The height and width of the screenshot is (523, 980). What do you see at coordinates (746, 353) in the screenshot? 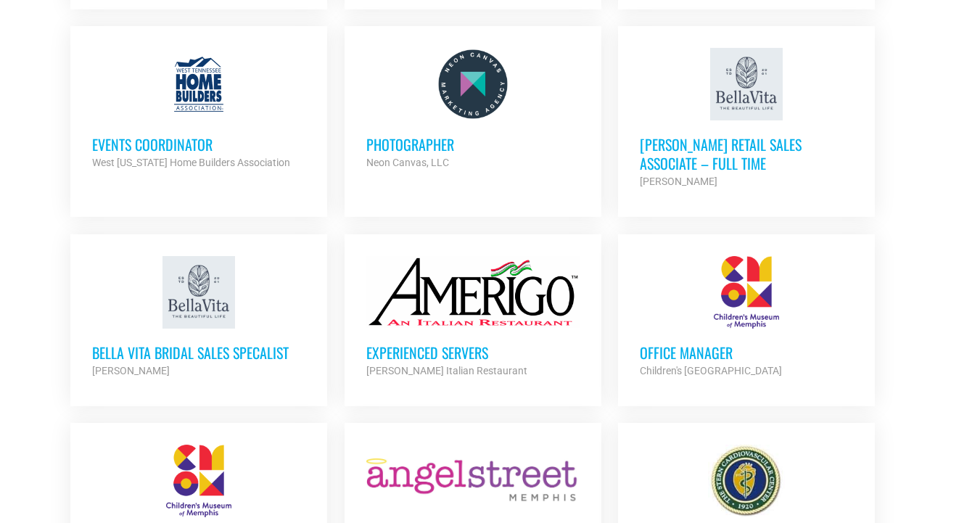
I see `h3: Office Manager` at bounding box center [746, 353].